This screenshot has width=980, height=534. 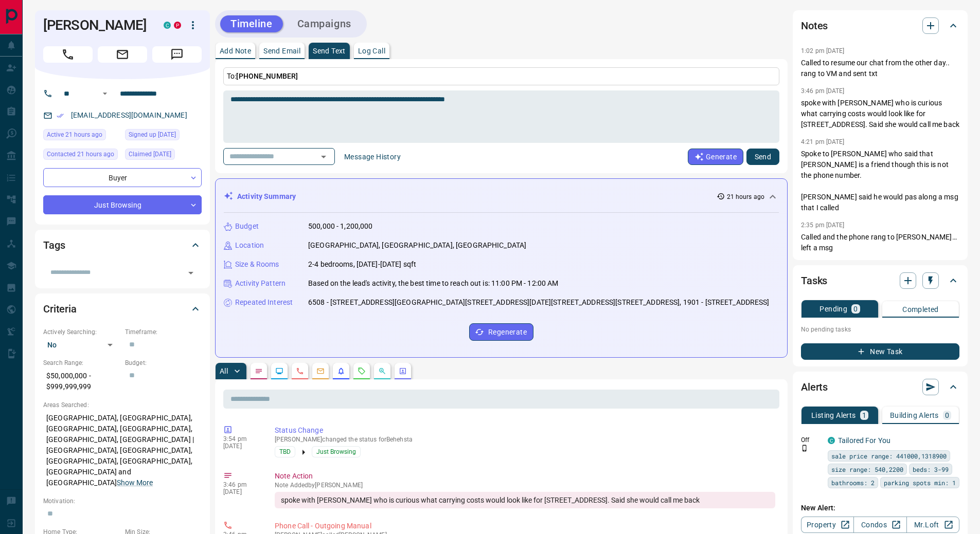 What do you see at coordinates (81, 156) in the screenshot?
I see `div: Thu Aug 14 2025` at bounding box center [81, 156].